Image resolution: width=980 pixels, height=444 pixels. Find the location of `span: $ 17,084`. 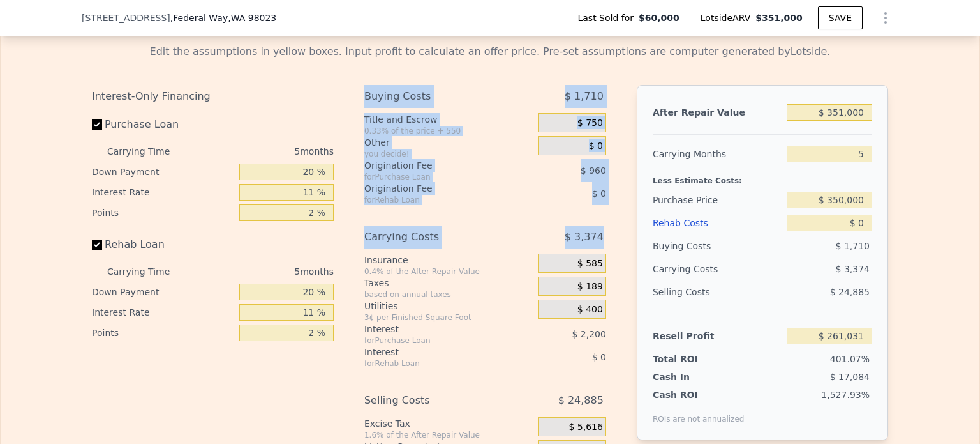

span: $ 17,084 is located at coordinates (850, 377).